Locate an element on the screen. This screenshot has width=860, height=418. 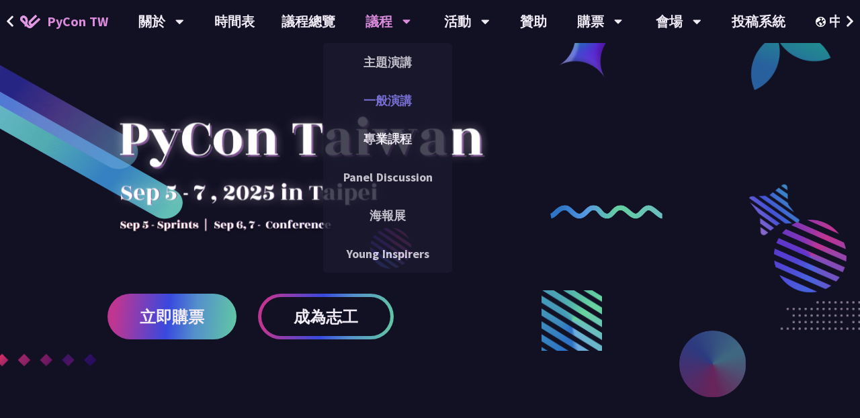
span: PyCon TW is located at coordinates (77, 22).